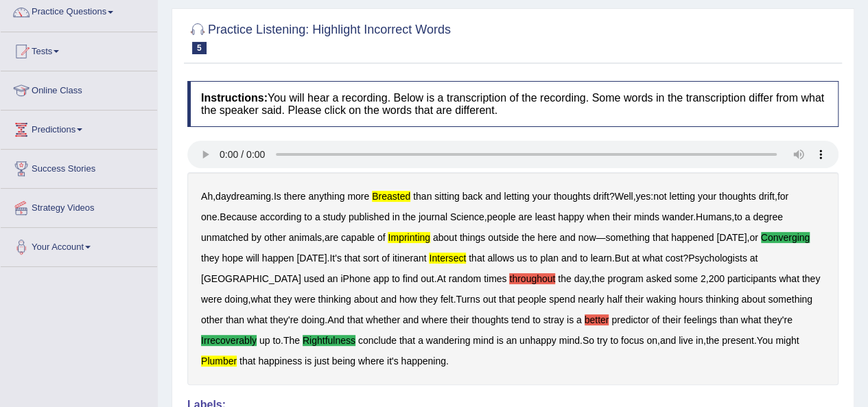  I want to click on b: Turns, so click(467, 300).